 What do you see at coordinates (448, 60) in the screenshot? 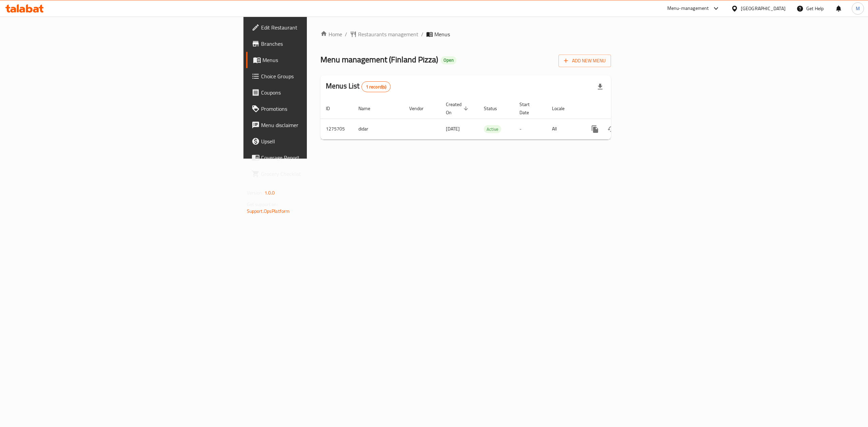
I see `div: Open` at bounding box center [448, 60].